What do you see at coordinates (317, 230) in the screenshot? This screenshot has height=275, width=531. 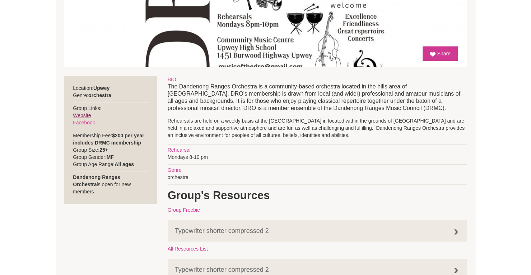 I see `a: Typewriter shorter compressed 2` at bounding box center [317, 230].